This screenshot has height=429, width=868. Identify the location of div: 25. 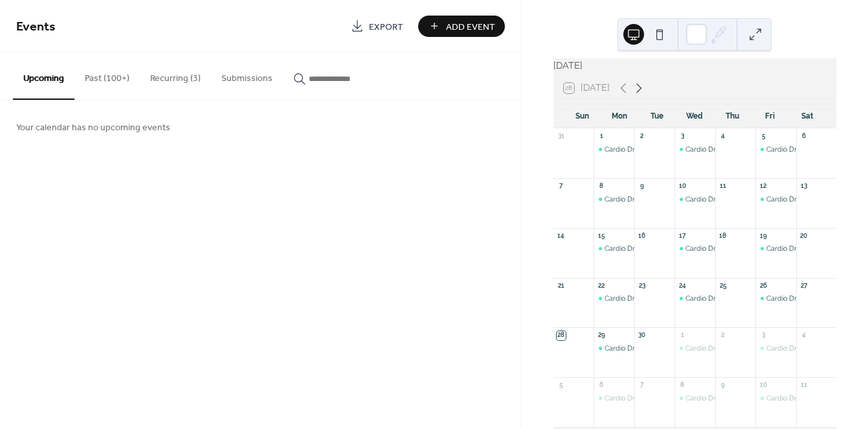
(722, 286).